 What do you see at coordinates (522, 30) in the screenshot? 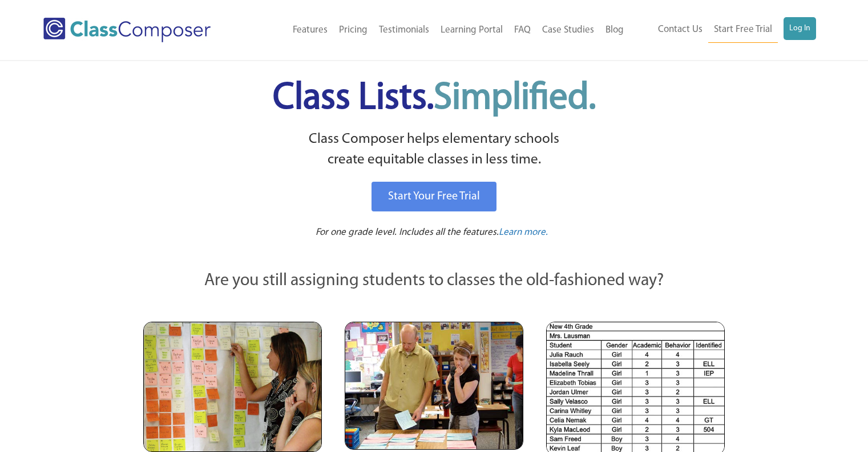
I see `a: FAQ` at bounding box center [522, 30].